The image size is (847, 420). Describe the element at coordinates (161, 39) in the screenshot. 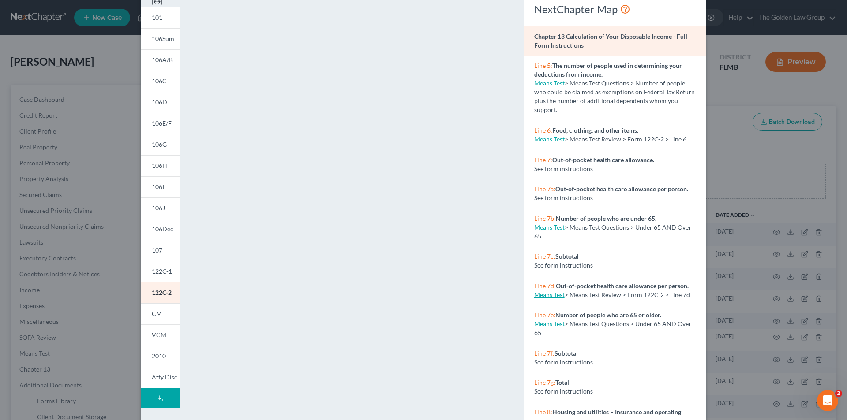

I see `a: 106Sum` at that location.